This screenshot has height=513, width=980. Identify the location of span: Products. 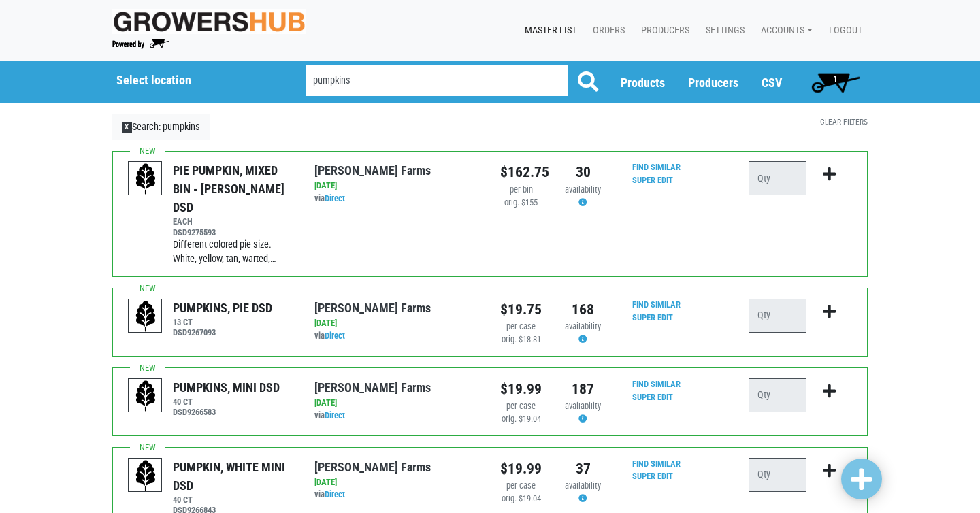
(643, 82).